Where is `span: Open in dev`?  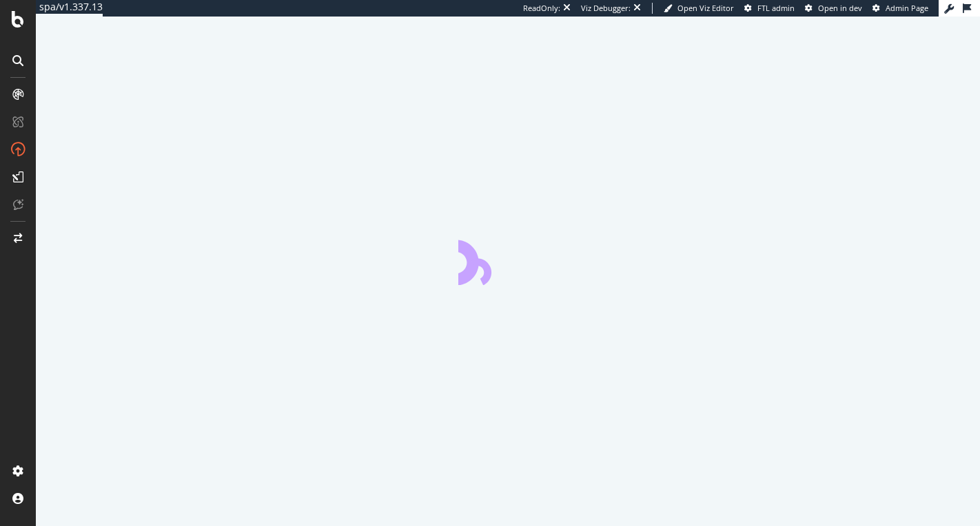 span: Open in dev is located at coordinates (841, 8).